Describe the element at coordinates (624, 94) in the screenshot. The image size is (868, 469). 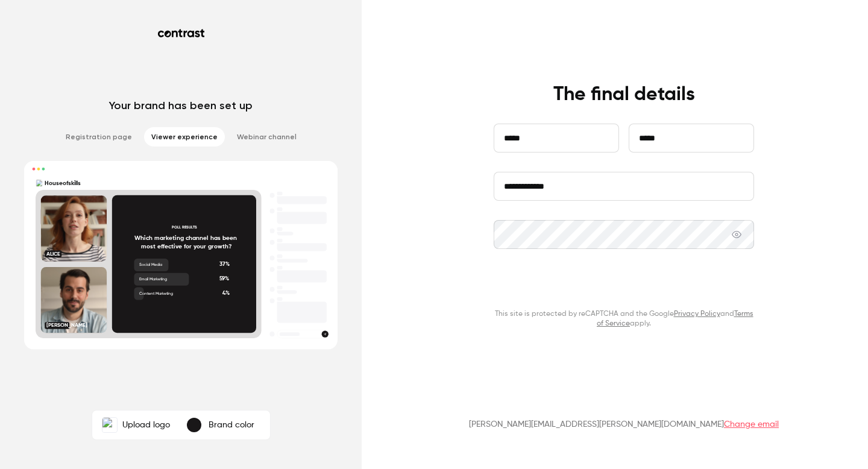
I see `h4: The final details` at that location.